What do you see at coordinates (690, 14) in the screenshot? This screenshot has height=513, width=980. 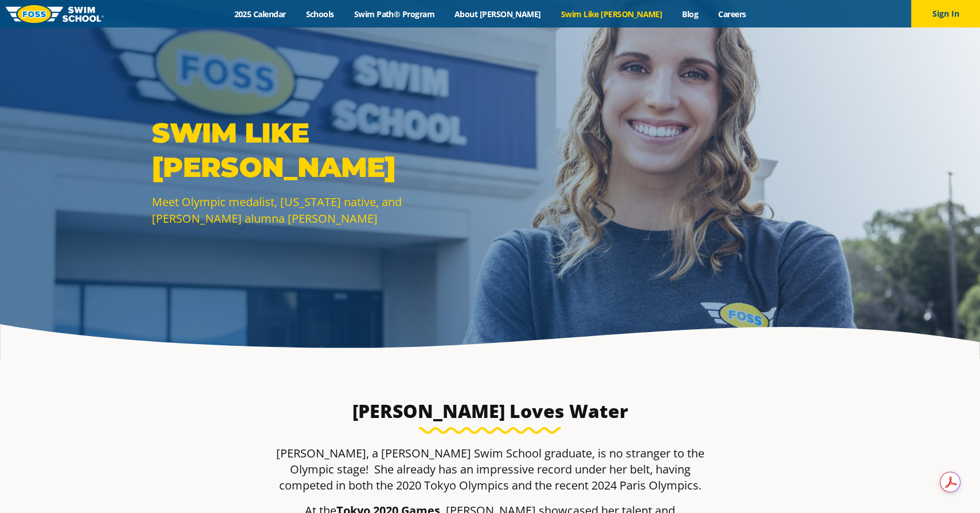 I see `a: Blog` at bounding box center [690, 14].